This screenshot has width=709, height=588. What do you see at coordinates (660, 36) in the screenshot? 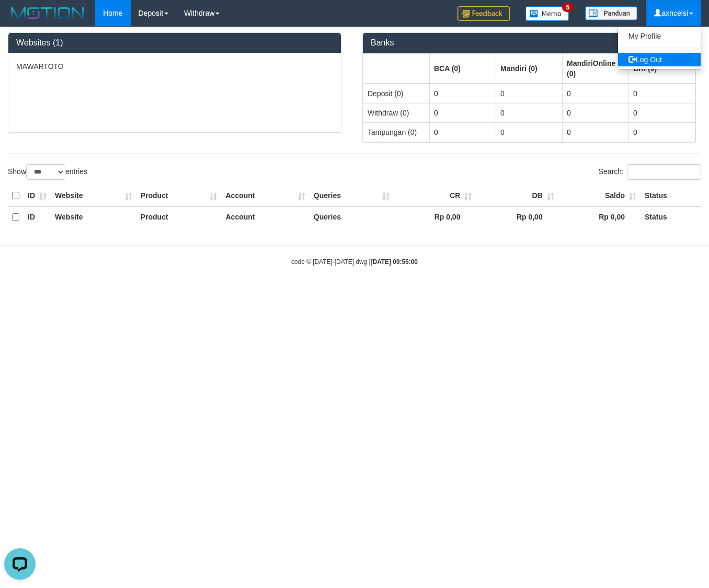
I see `a: My Profile` at bounding box center [660, 36].